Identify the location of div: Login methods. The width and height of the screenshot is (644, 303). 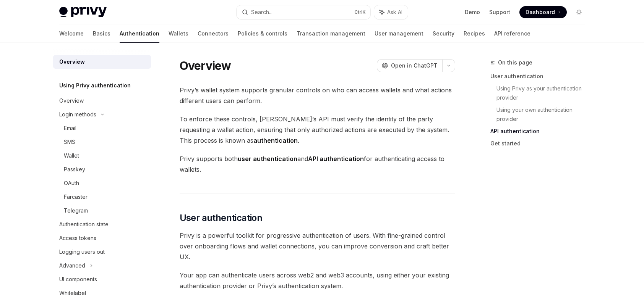
(77, 114).